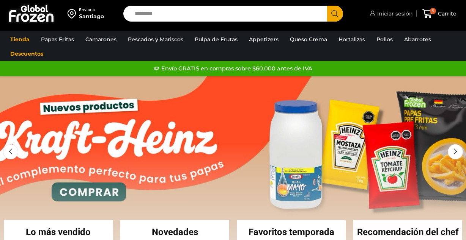 The height and width of the screenshot is (240, 466). Describe the element at coordinates (433, 11) in the screenshot. I see `span: 5` at that location.